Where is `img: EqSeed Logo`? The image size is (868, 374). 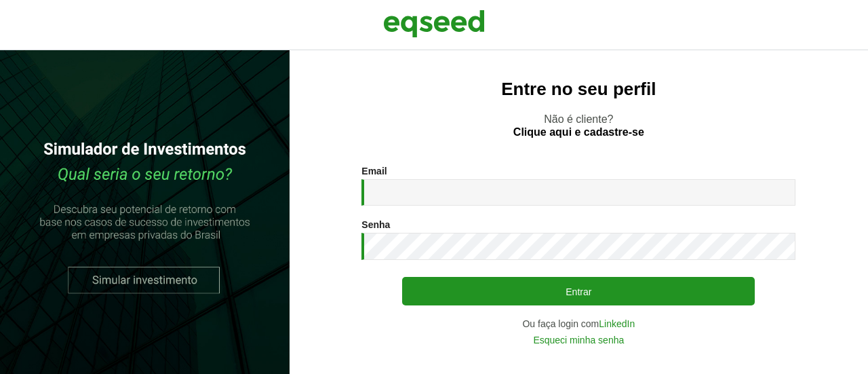 img: EqSeed Logo is located at coordinates (434, 24).